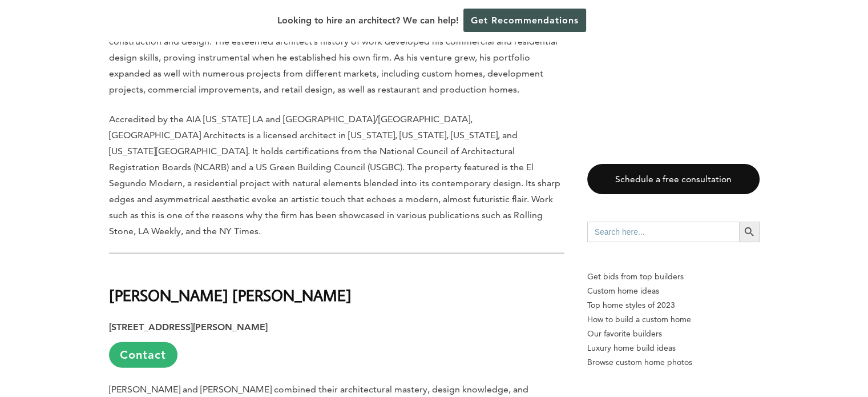  Describe the element at coordinates (749, 232) in the screenshot. I see `svg: Search` at that location.